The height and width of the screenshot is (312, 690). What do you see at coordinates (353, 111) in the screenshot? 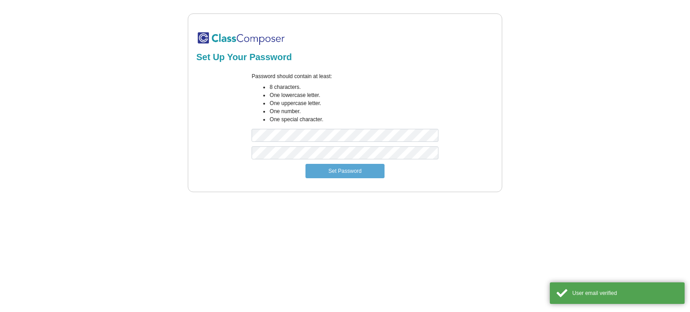
I see `li: One number.` at bounding box center [353, 111].